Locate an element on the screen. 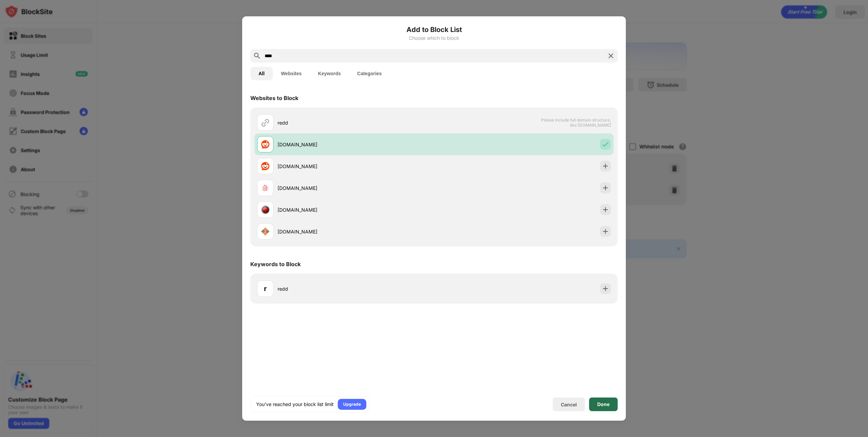 The width and height of the screenshot is (868, 437). button: Categories is located at coordinates (370, 73).